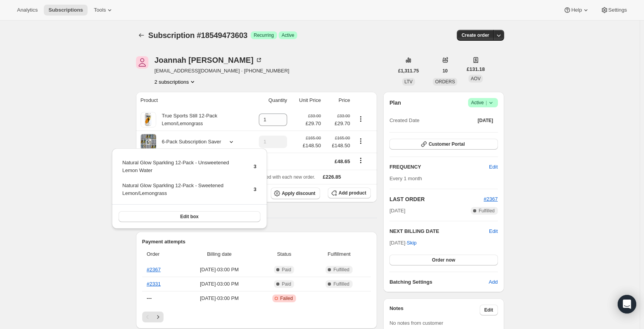 The width and height of the screenshot is (644, 329). Describe the element at coordinates (493, 282) in the screenshot. I see `button: Add` at that location.